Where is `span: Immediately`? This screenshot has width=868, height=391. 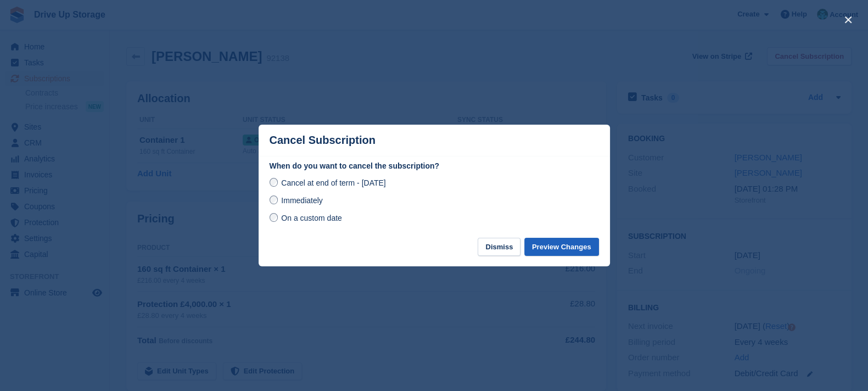
span: Immediately is located at coordinates (302, 200).